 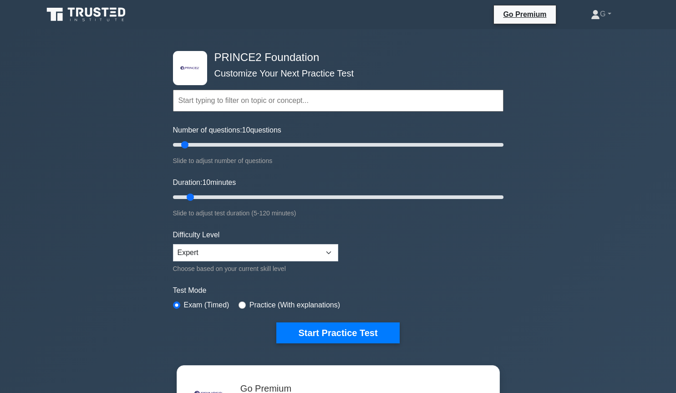 I want to click on h4: PRINCE2 Foundation, so click(x=335, y=57).